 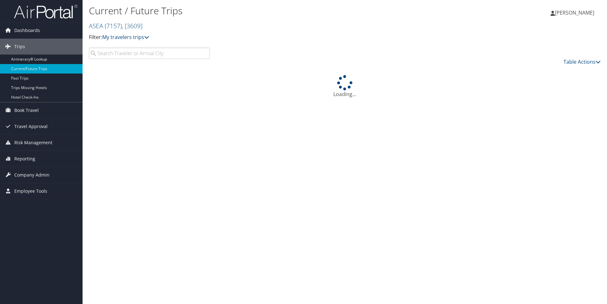 What do you see at coordinates (582, 62) in the screenshot?
I see `a: Table Actions` at bounding box center [582, 62].